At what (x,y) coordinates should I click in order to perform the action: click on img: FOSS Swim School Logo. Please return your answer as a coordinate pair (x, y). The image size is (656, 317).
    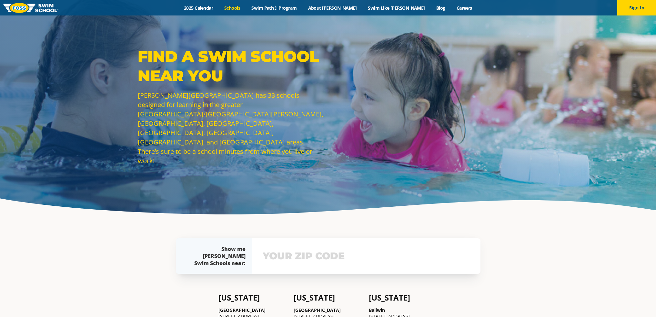
    Looking at the image, I should click on (31, 8).